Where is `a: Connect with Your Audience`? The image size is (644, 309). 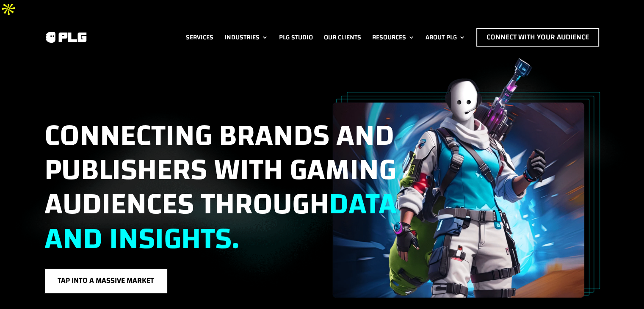 a: Connect with Your Audience is located at coordinates (538, 37).